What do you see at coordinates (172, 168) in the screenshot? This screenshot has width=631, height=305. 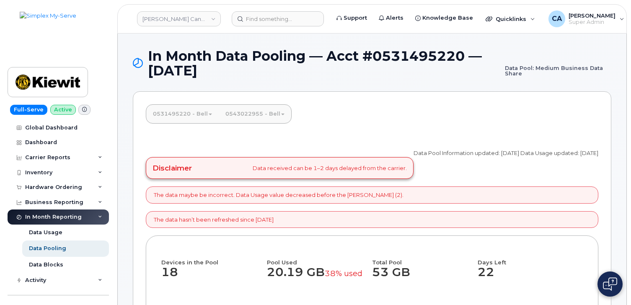 I see `h4: Disclaimer` at bounding box center [172, 168].